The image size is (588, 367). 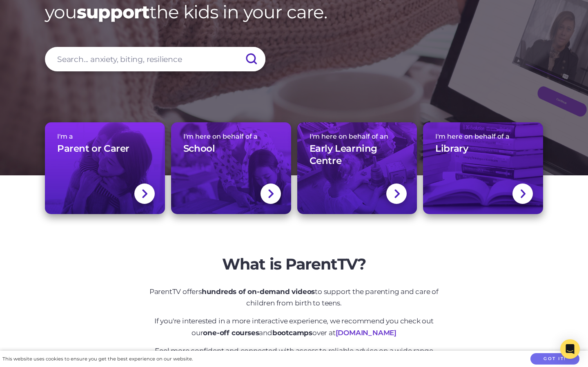 I want to click on button: Got it!, so click(x=555, y=359).